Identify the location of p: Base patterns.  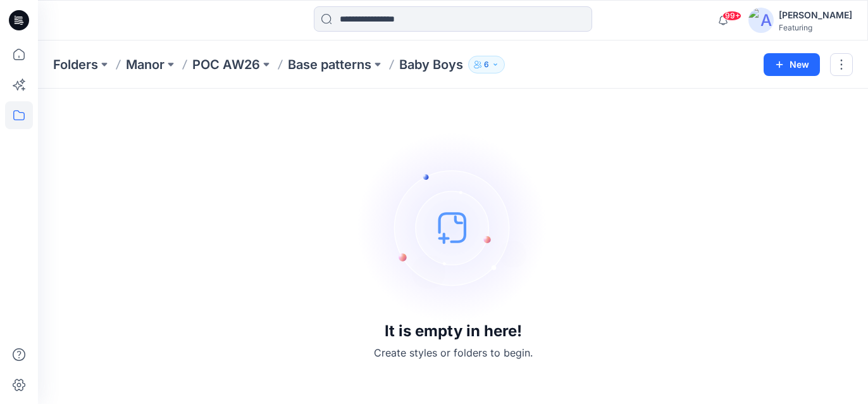
(329, 65).